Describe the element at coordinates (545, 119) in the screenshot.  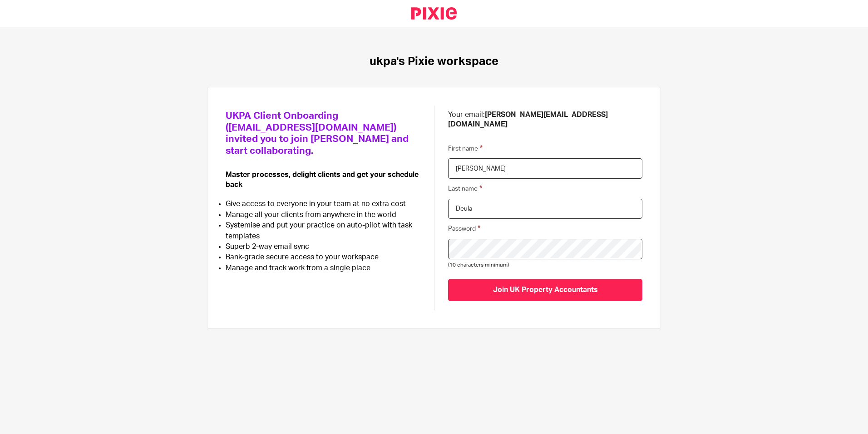
I see `p: Your email:` at that location.